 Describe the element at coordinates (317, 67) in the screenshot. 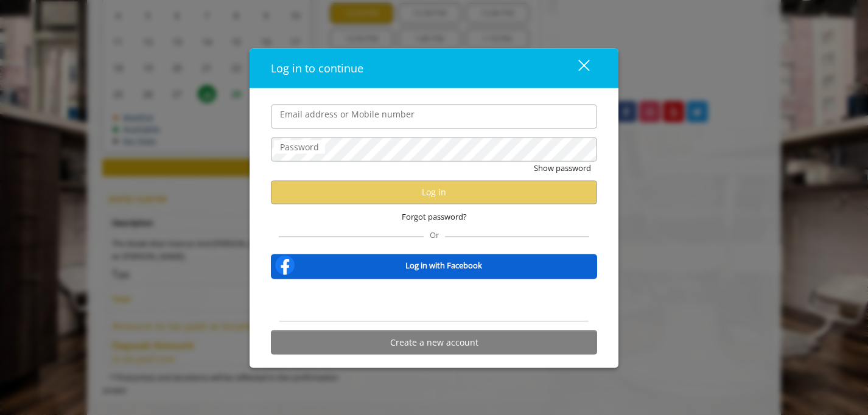

I see `span: Log in to continue` at that location.